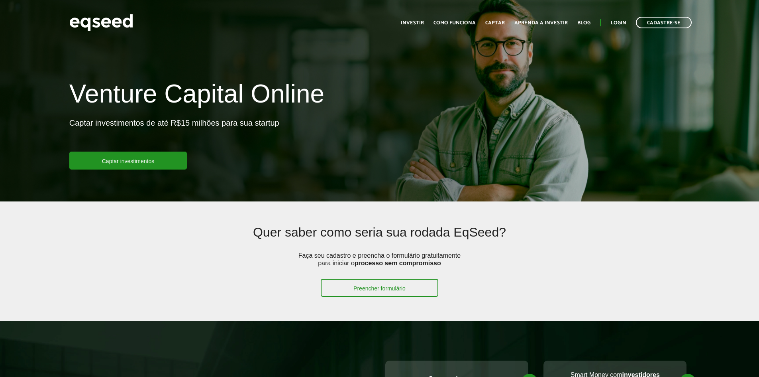  Describe the element at coordinates (495, 23) in the screenshot. I see `a: Captar` at that location.